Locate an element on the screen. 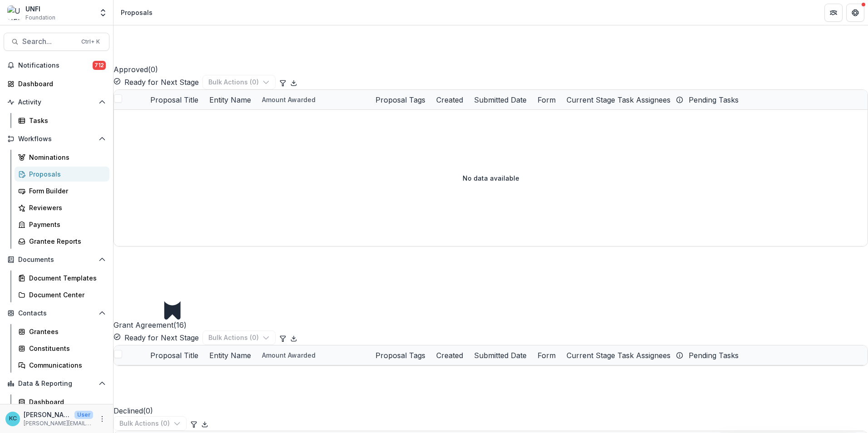 The height and width of the screenshot is (433, 868). button: Open Activity is located at coordinates (56, 102).